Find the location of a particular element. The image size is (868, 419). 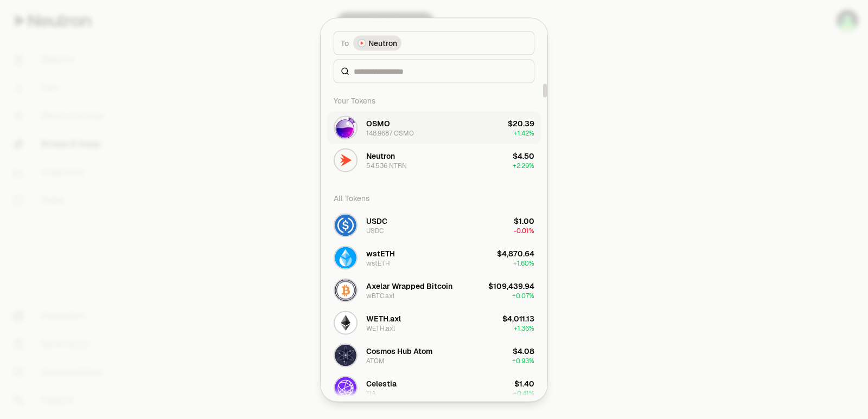

span: + 1.42% is located at coordinates (524, 133).